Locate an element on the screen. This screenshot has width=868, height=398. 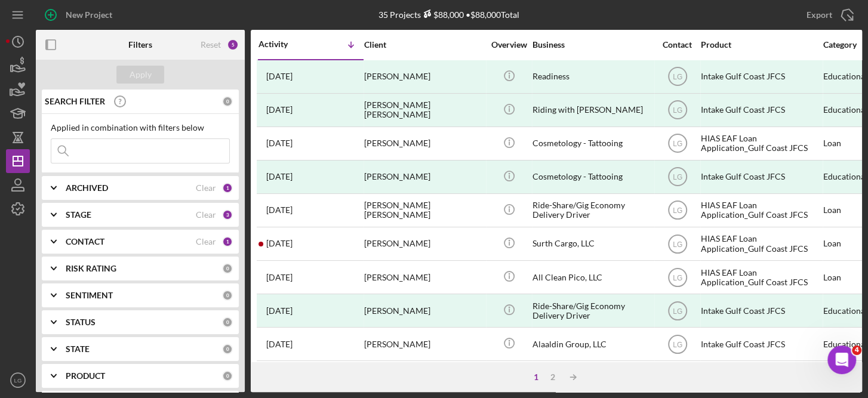
time: 2025-08-08 21:17 is located at coordinates (279, 345).